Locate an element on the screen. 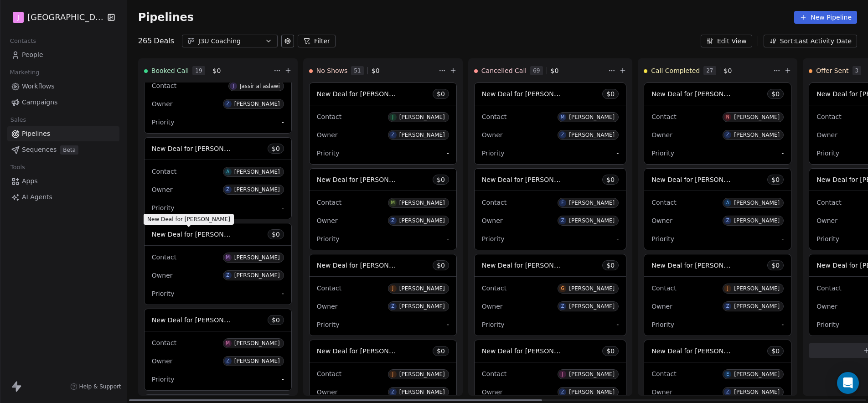 The width and height of the screenshot is (868, 403). button: New Pipeline is located at coordinates (825, 17).